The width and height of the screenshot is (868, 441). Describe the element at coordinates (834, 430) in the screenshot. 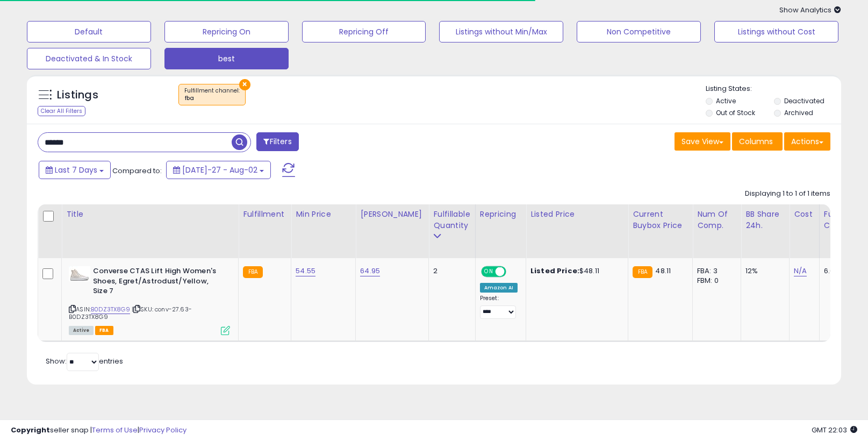

I see `span: 2025-08-11 22:03 GMT` at that location.